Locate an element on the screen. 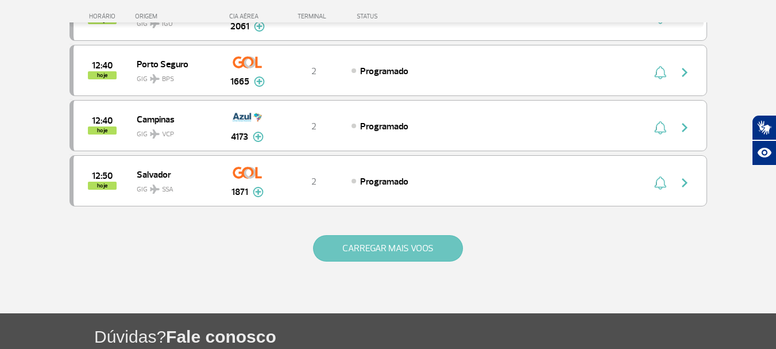 The height and width of the screenshot is (349, 776). div: HORÁRIO is located at coordinates (104, 16).